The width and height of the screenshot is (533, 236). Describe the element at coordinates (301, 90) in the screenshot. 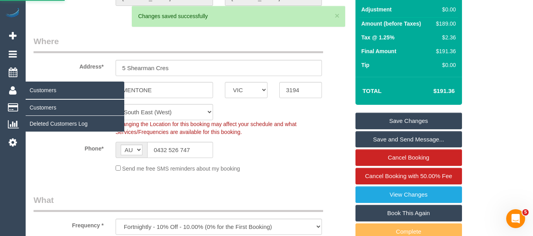

I see `input: Post Code*` at that location.